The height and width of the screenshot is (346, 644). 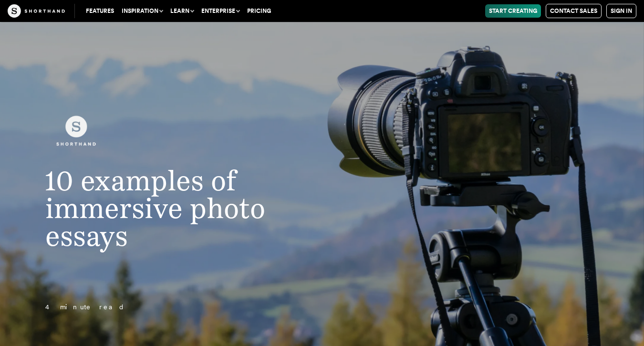 I want to click on a: Contact Sales, so click(x=573, y=11).